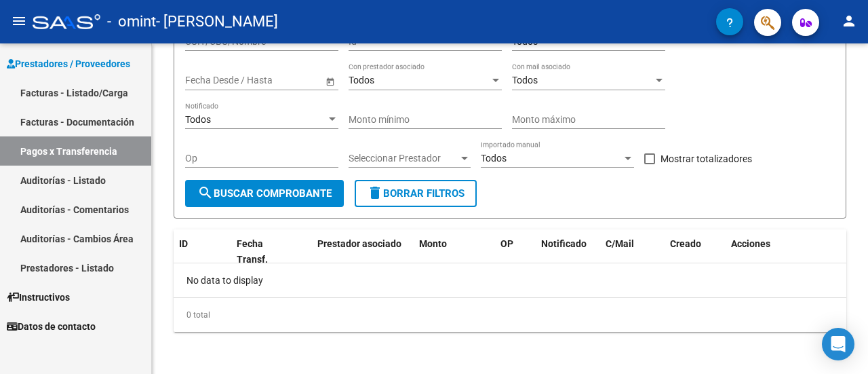 The height and width of the screenshot is (374, 868). Describe the element at coordinates (507, 243) in the screenshot. I see `span: OP` at that location.